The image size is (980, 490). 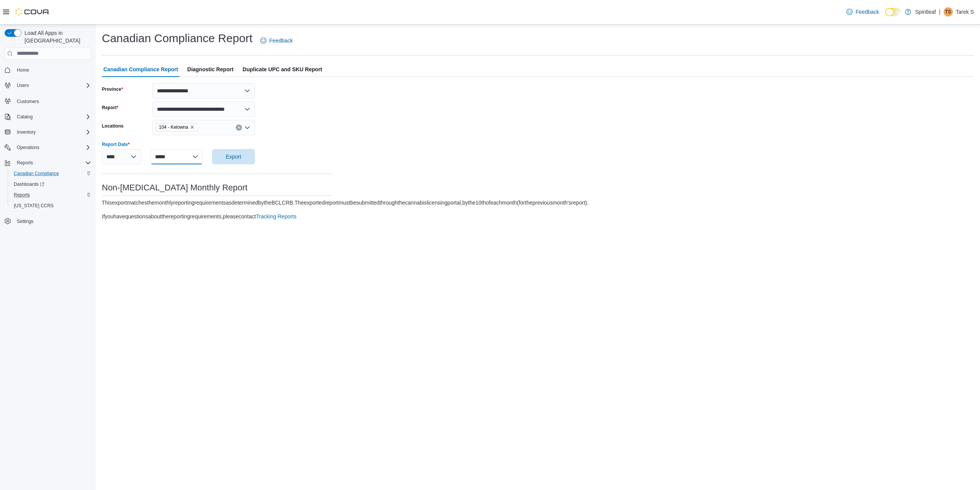 What do you see at coordinates (141, 70) in the screenshot?
I see `span: Canadian Compliance Report` at bounding box center [141, 70].